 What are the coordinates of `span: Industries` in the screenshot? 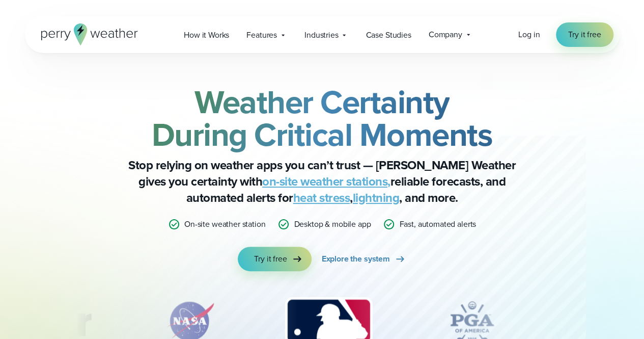 It's located at (322, 35).